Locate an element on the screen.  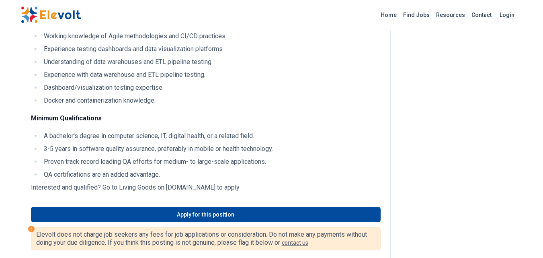
a: contact us is located at coordinates (295, 243).